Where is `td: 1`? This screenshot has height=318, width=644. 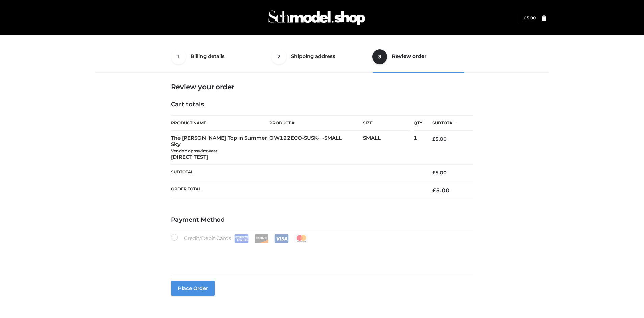
td: 1 is located at coordinates (418, 148).